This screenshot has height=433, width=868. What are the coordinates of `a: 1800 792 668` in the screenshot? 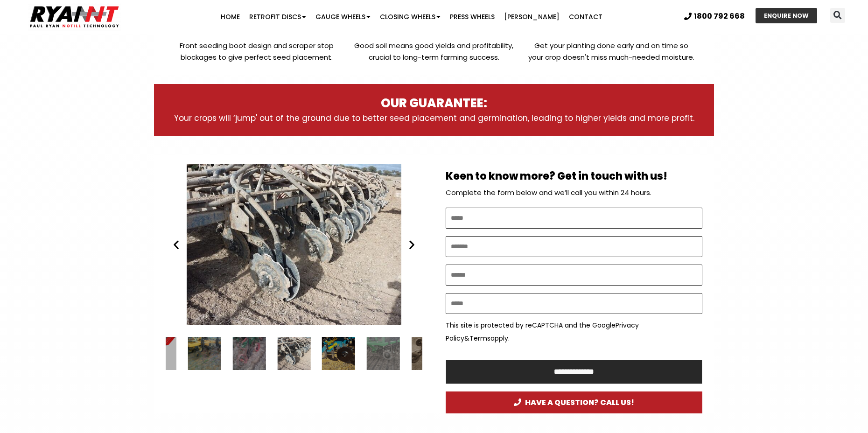 It's located at (715, 16).